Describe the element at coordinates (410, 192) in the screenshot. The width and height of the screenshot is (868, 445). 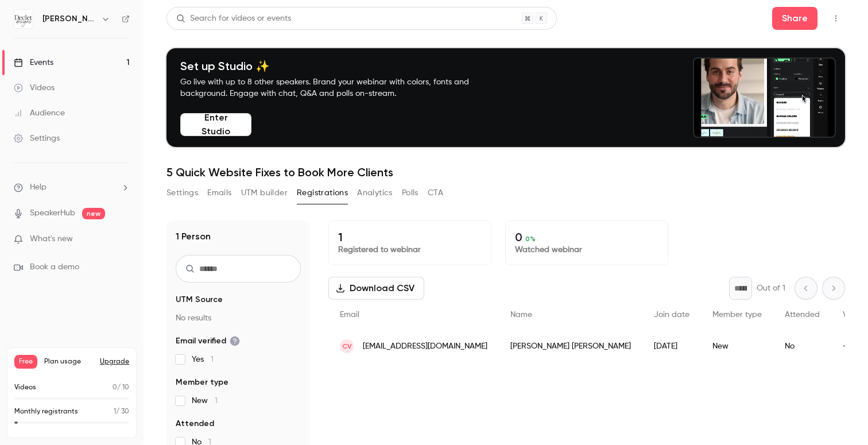
I see `button: Polls` at that location.